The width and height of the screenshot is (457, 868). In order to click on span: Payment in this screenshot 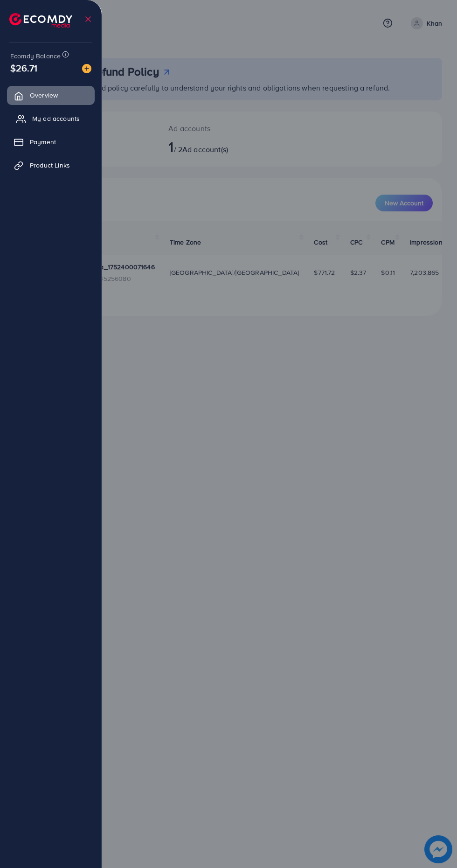, I will do `click(43, 142)`.